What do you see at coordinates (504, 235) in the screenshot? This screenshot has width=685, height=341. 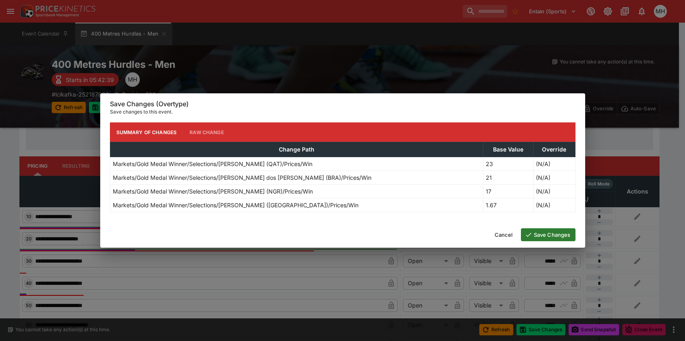 I see `button: Cancel` at bounding box center [504, 235].